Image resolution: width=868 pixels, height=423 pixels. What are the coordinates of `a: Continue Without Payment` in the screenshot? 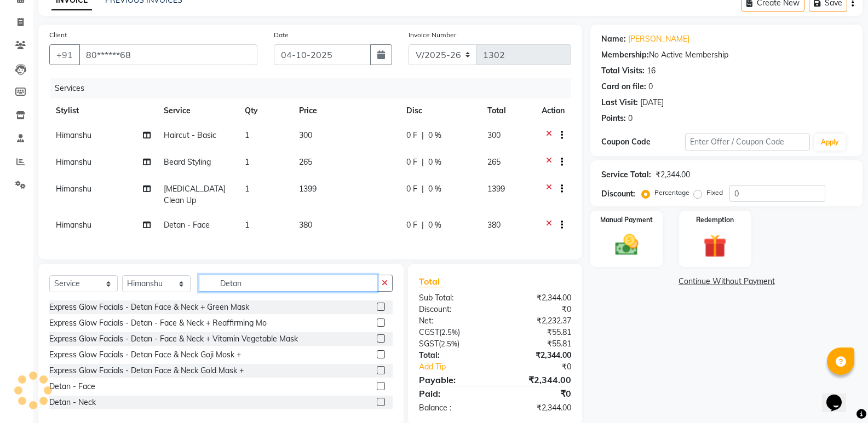 It's located at (726, 282).